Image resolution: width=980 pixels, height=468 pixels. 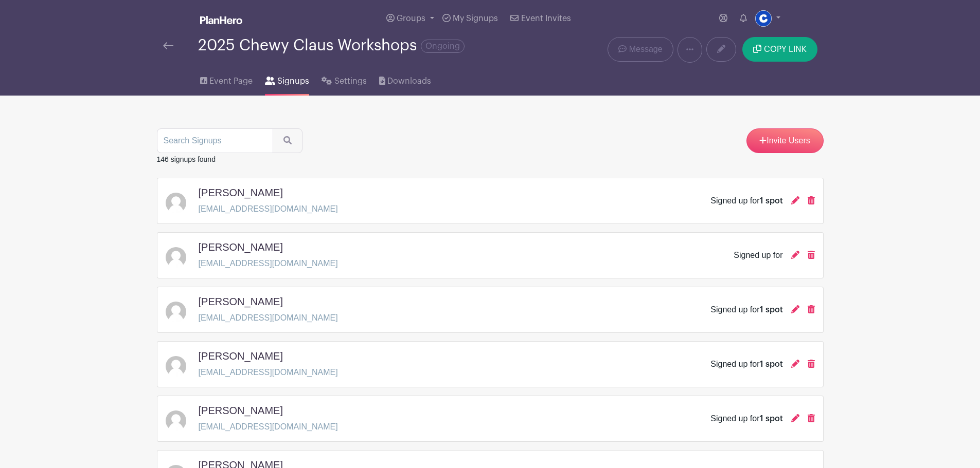 I want to click on a: Downloads, so click(x=405, y=79).